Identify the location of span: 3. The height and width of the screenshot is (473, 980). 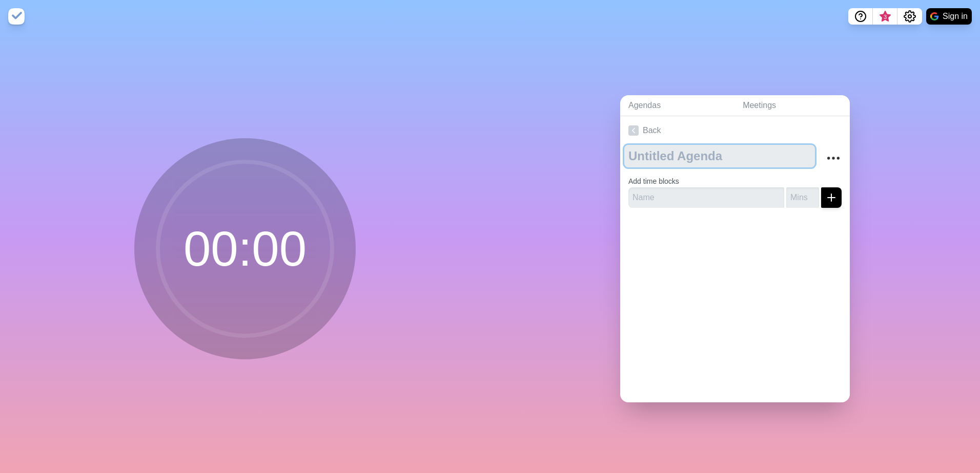
(885, 17).